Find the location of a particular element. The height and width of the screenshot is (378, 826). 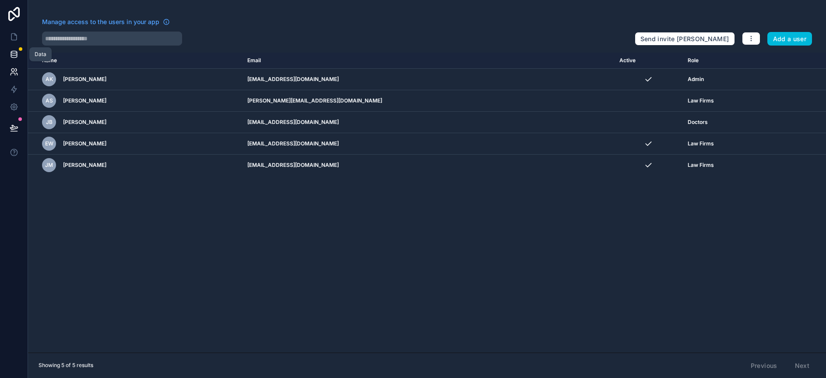

th: Email is located at coordinates (428, 60).